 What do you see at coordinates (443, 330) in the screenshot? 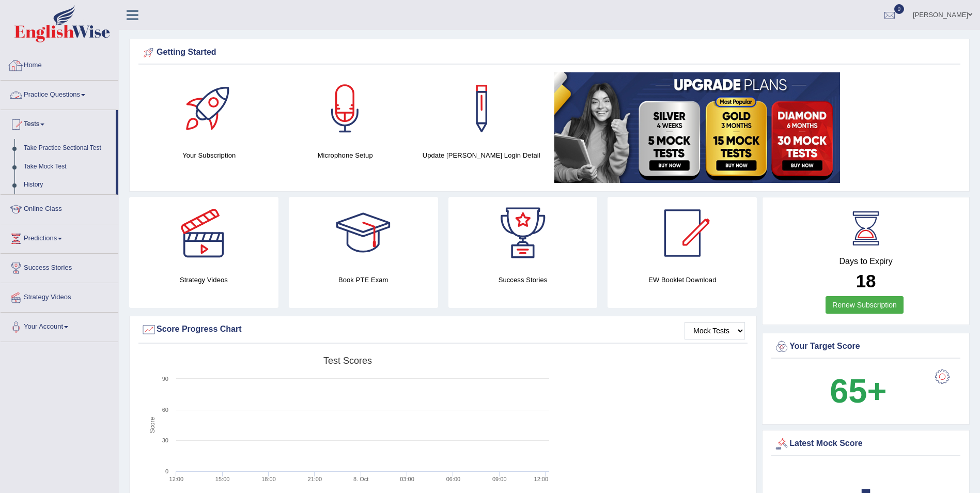
I see `div: Score Progress Chart` at bounding box center [443, 330].